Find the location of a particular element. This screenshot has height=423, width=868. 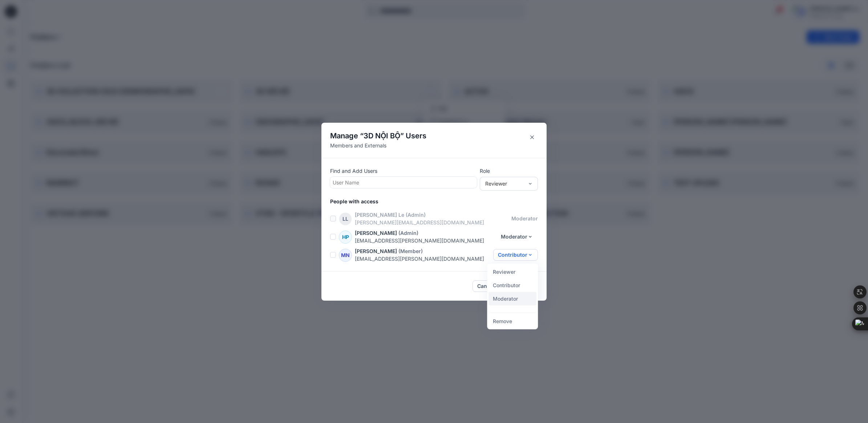

div: Reviewer is located at coordinates (504, 184).